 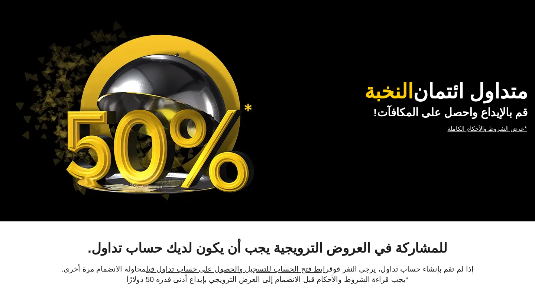 What do you see at coordinates (395, 113) in the screenshot?
I see `h2: قم بالإيداع واحصل على المكافآت!` at bounding box center [395, 113].